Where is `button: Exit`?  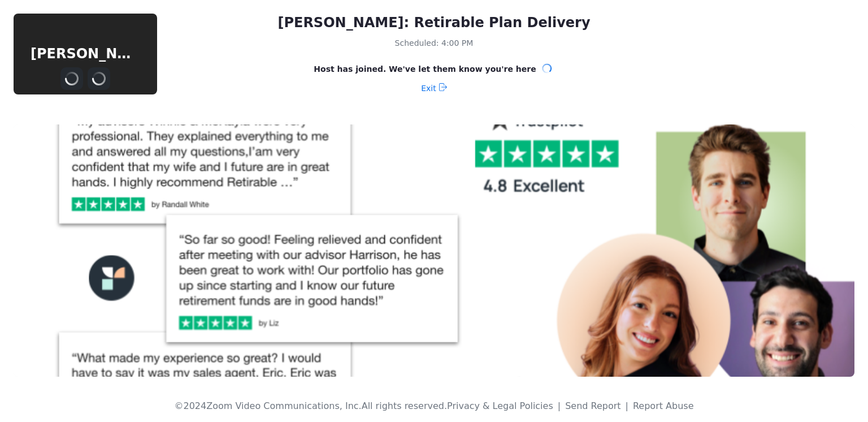
button: Exit is located at coordinates (434, 88).